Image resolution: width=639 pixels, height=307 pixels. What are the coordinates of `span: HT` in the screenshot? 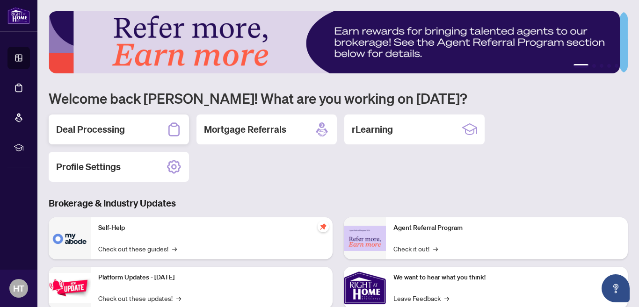 It's located at (19, 289).